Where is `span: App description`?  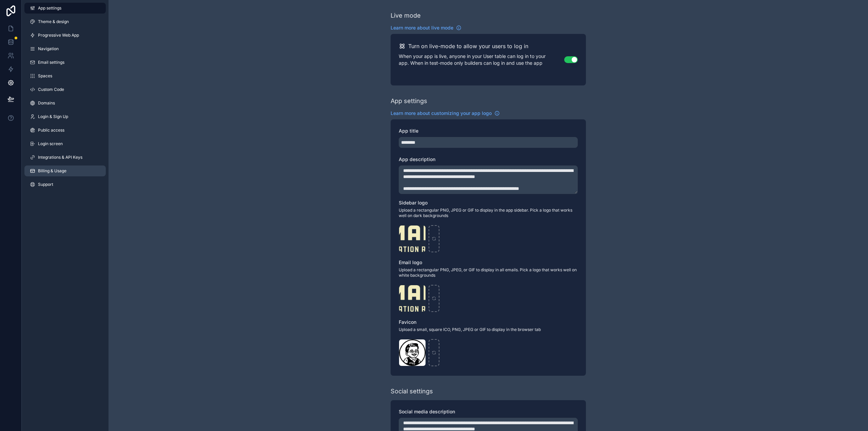 span: App description is located at coordinates (417, 159).